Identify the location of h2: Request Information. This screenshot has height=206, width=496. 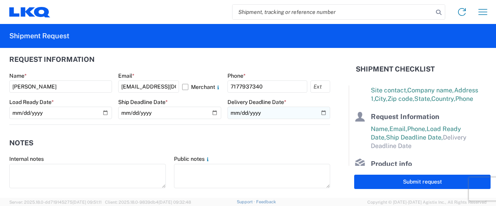
(52, 60).